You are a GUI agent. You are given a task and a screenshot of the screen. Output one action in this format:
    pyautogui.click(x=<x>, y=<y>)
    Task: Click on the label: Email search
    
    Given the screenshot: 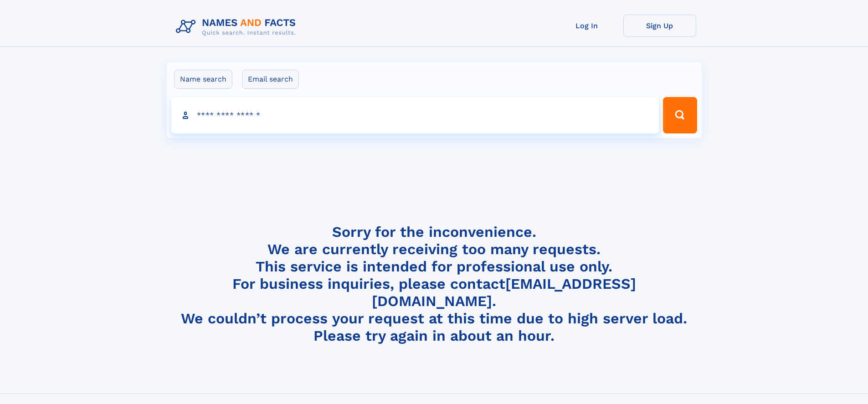 What is the action you would take?
    pyautogui.click(x=270, y=79)
    